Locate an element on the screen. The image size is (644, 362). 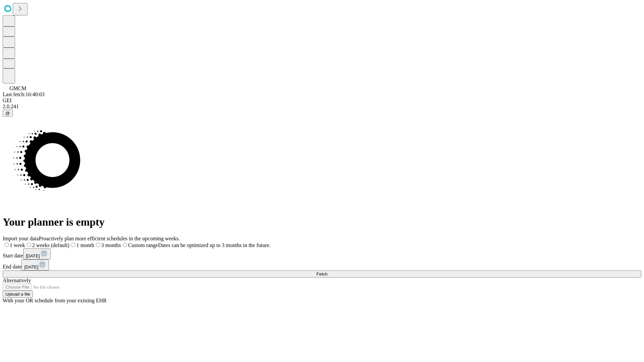
button: Upload a file is located at coordinates (18, 293).